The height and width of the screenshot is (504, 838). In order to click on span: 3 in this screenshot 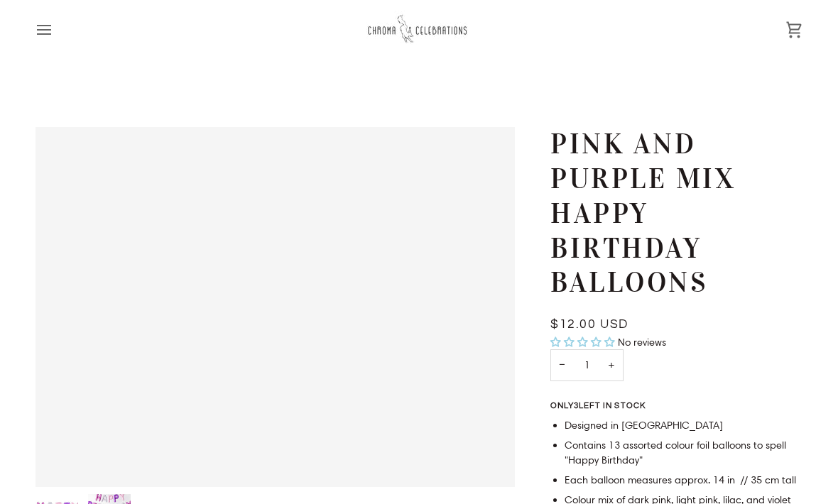, I will do `click(576, 406)`.